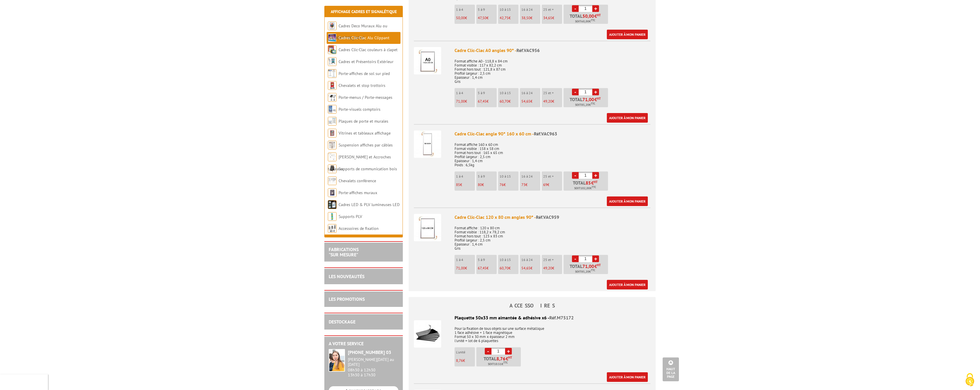 The image size is (980, 390). I want to click on img: Accessoires de fixation, so click(332, 228).